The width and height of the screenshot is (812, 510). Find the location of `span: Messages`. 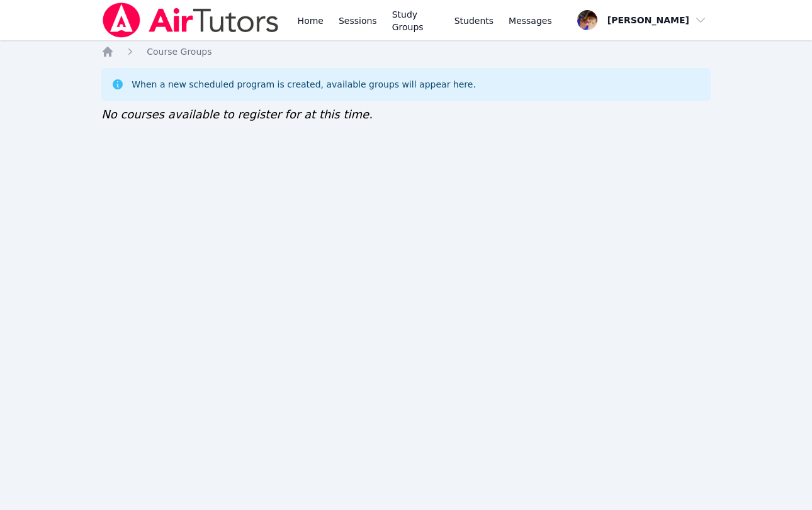

span: Messages is located at coordinates (530, 21).